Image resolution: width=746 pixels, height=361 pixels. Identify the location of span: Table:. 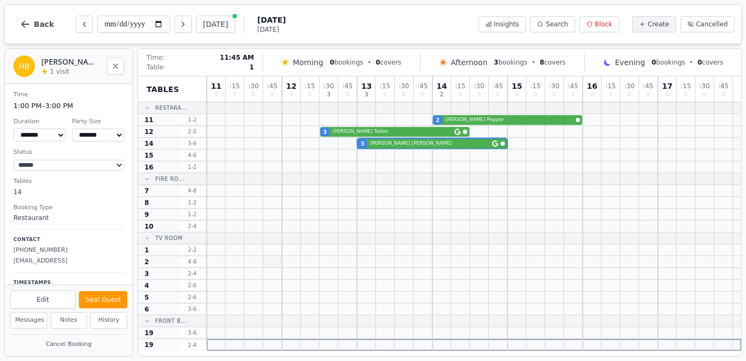
(156, 67).